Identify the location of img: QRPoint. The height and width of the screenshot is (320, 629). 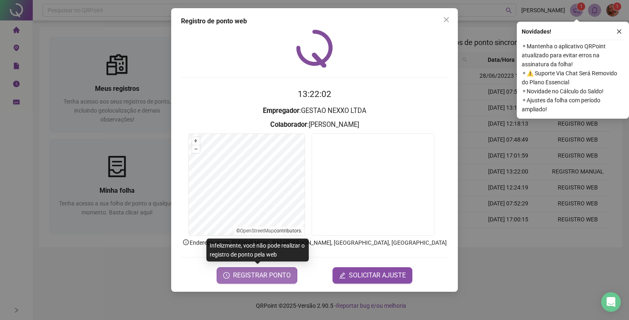
(315, 48).